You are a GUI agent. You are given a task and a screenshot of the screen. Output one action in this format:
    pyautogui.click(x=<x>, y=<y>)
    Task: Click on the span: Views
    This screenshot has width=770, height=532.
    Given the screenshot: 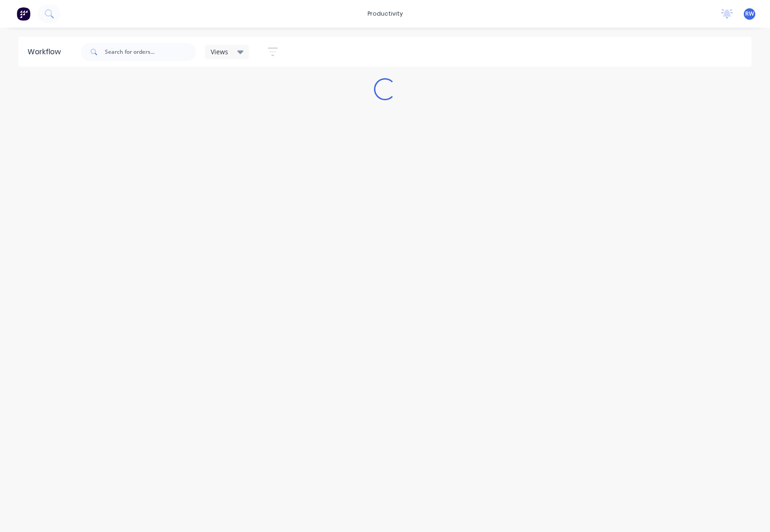 What is the action you would take?
    pyautogui.click(x=220, y=51)
    